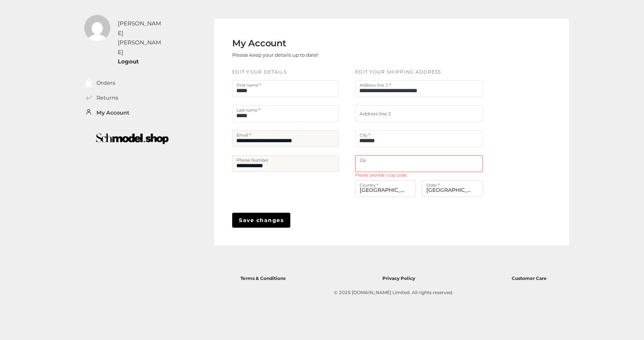 This screenshot has height=340, width=644. I want to click on div: Please provide a zip code., so click(419, 175).